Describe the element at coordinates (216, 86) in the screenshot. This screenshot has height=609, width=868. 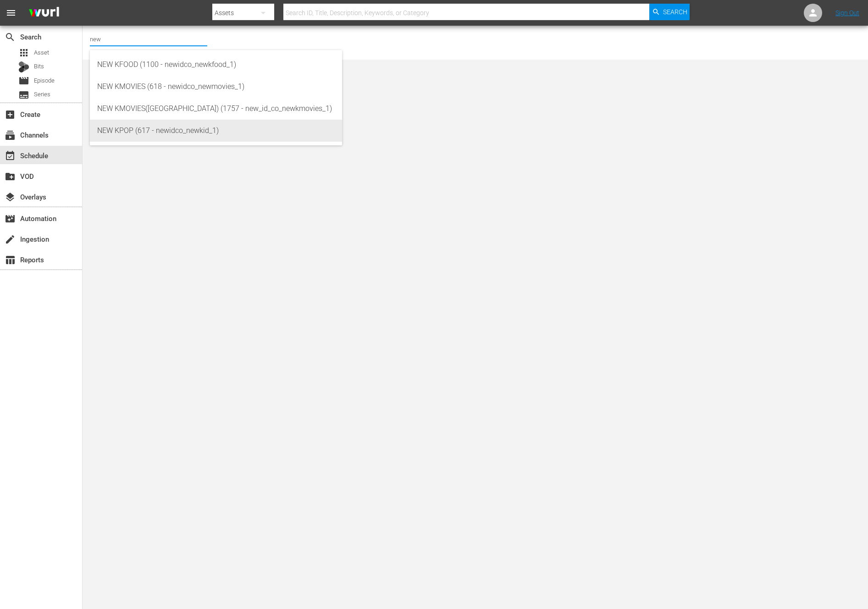
I see `div: NEW KMOVIES (618 - newidco_newmovies_1)` at that location.